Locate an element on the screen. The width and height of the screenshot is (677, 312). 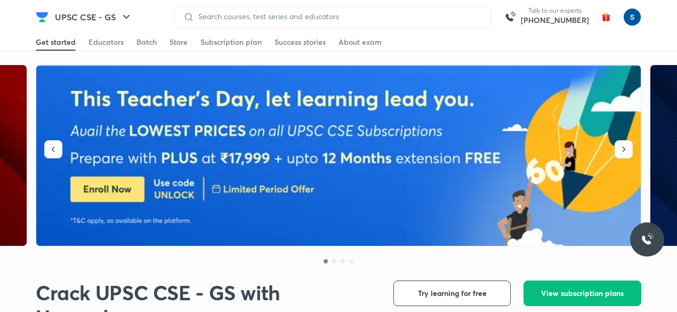
button: View subscription plans is located at coordinates (582, 293).